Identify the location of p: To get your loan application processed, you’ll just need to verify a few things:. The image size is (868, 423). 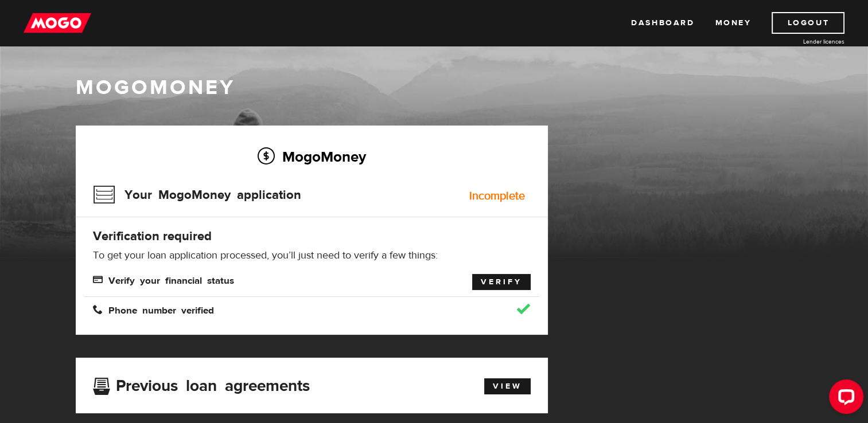
(312, 256).